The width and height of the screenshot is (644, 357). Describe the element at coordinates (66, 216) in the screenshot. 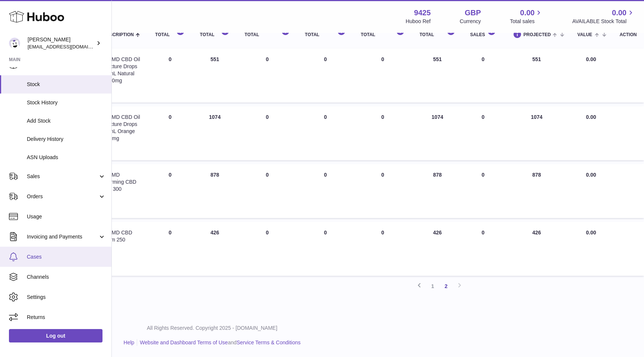

I see `span: Usage` at that location.